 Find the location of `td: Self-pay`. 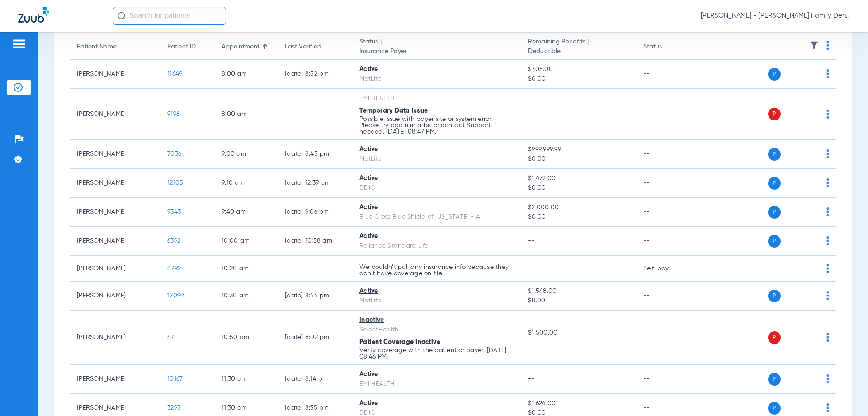

td: Self-pay is located at coordinates (667, 268).